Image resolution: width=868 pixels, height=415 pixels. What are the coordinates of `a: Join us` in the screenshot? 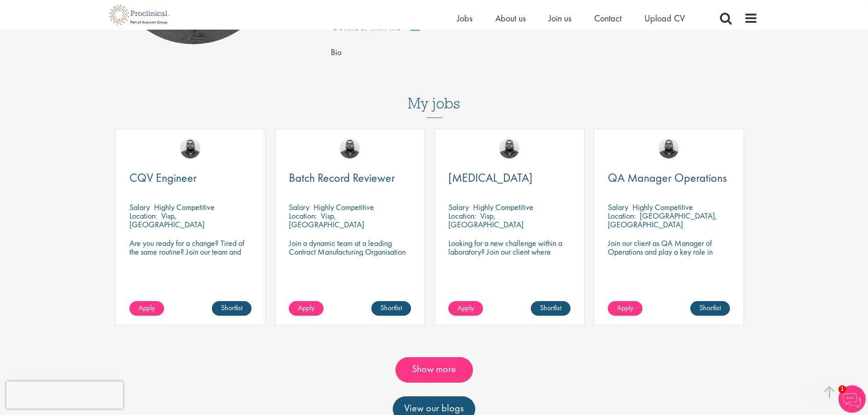 It's located at (560, 18).